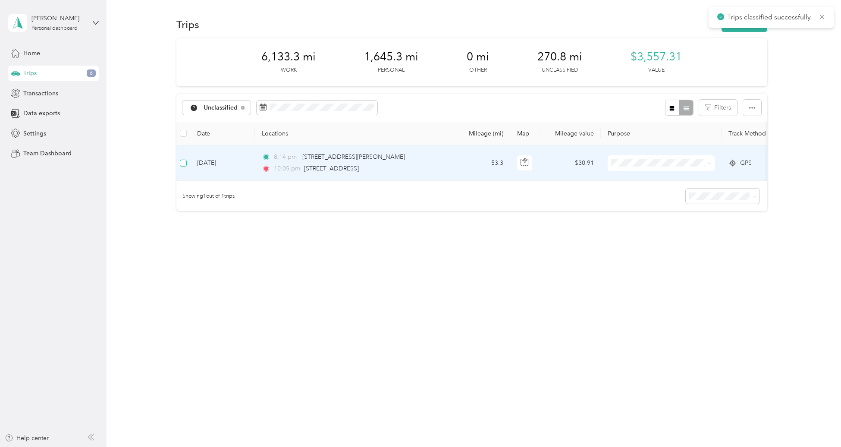  I want to click on p: Value, so click(656, 70).